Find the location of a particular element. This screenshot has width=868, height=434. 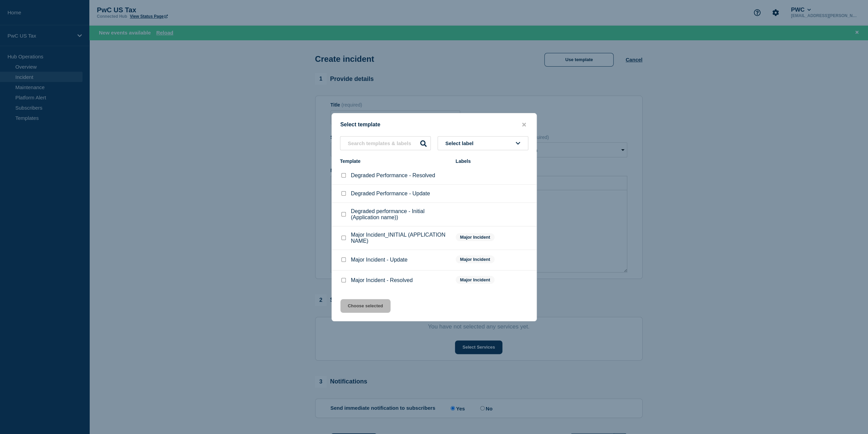

button: Select label is located at coordinates (483, 143).